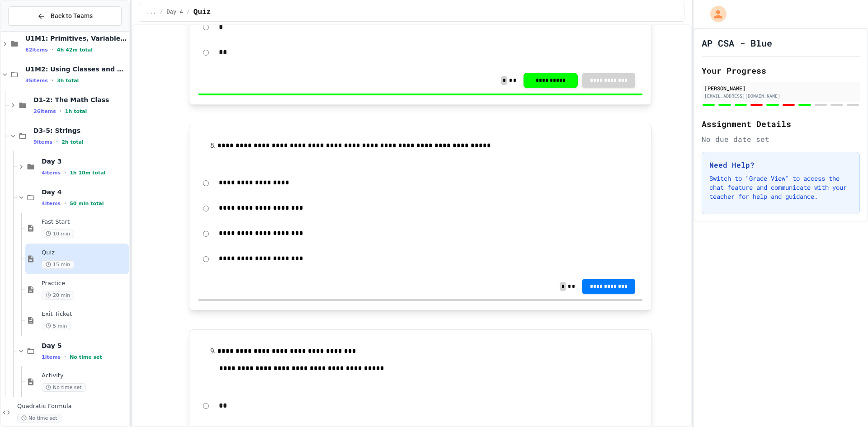 The image size is (868, 427). Describe the element at coordinates (84, 314) in the screenshot. I see `span: Exit Ticket` at that location.